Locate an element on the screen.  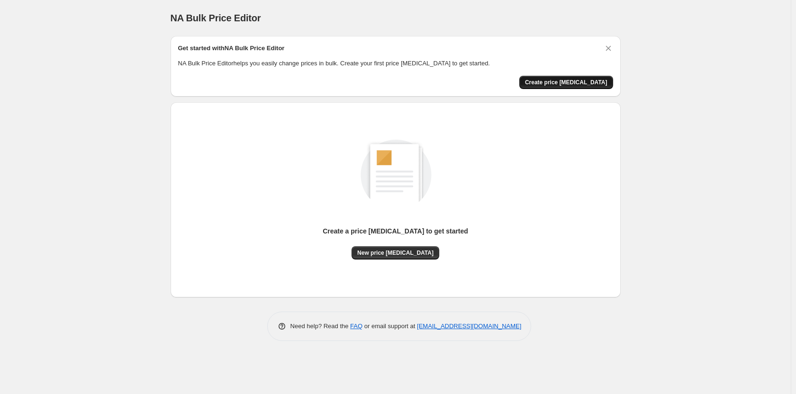
span: Need help? Read the is located at coordinates (320, 326).